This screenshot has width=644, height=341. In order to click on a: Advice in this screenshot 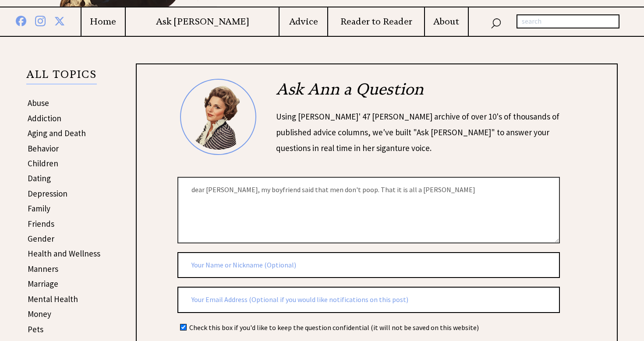, I will do `click(303, 22)`.